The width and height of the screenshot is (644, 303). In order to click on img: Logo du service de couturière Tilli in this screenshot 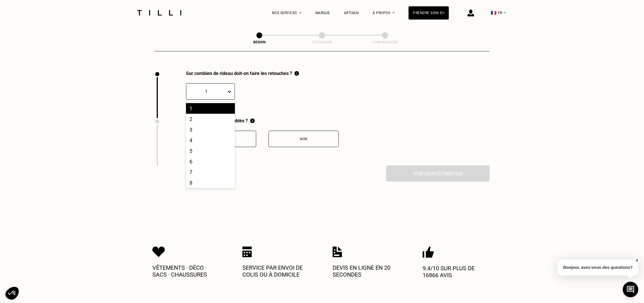, I will do `click(160, 13)`.